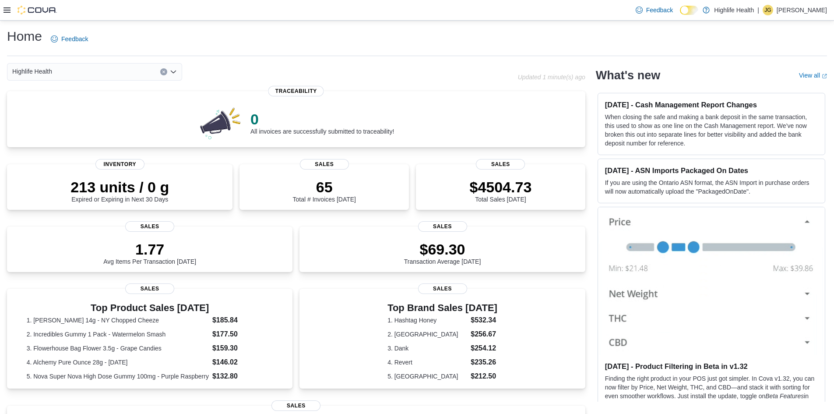 This screenshot has height=414, width=834. Describe the element at coordinates (500, 187) in the screenshot. I see `p: $4504.73` at that location.